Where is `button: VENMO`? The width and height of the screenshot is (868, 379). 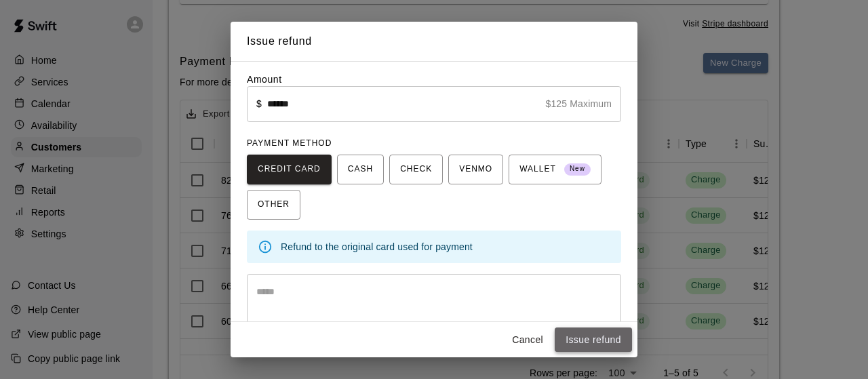
button: VENMO is located at coordinates (476, 169).